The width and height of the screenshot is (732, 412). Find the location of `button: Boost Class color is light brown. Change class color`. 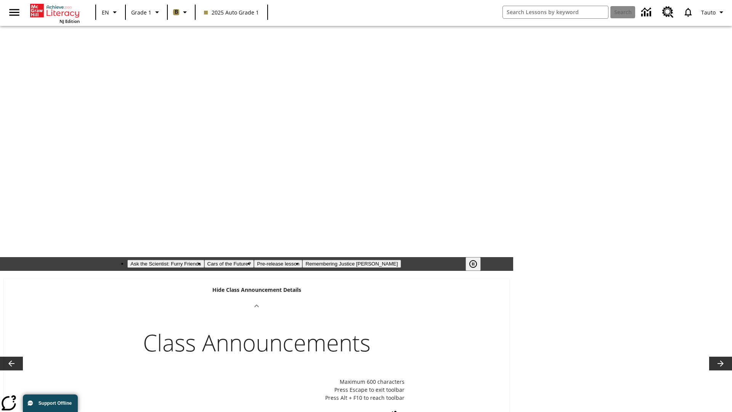

button: Boost Class color is light brown. Change class color is located at coordinates (181, 12).